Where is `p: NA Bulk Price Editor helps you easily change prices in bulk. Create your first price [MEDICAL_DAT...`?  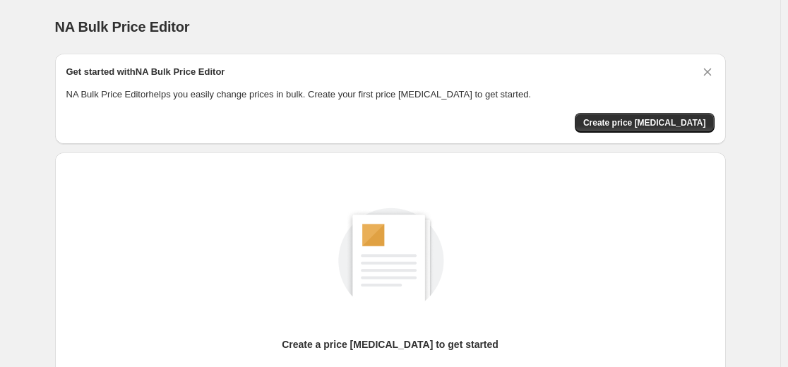 p: NA Bulk Price Editor helps you easily change prices in bulk. Create your first price [MEDICAL_DAT... is located at coordinates (391, 95).